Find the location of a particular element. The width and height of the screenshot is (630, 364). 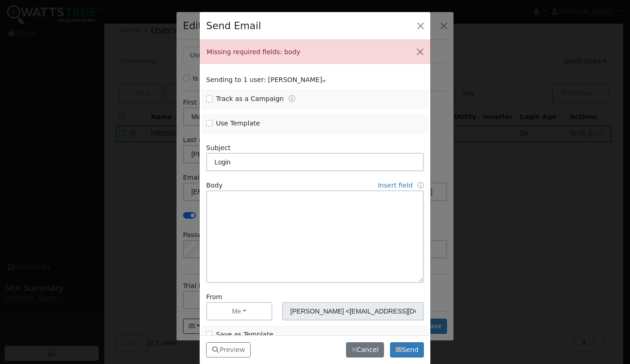

button: Me is located at coordinates (239, 311).